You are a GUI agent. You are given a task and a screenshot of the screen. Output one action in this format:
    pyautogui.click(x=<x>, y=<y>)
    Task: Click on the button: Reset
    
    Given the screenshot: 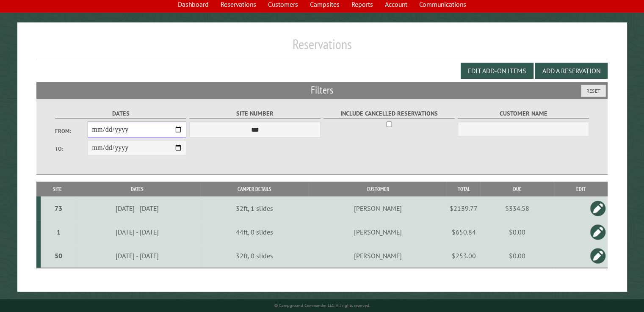 What is the action you would take?
    pyautogui.click(x=593, y=90)
    